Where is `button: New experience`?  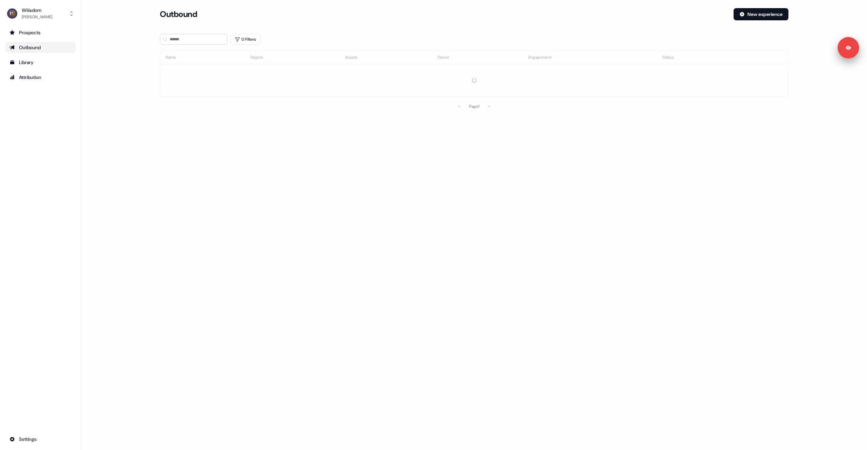 button: New experience is located at coordinates (761, 14).